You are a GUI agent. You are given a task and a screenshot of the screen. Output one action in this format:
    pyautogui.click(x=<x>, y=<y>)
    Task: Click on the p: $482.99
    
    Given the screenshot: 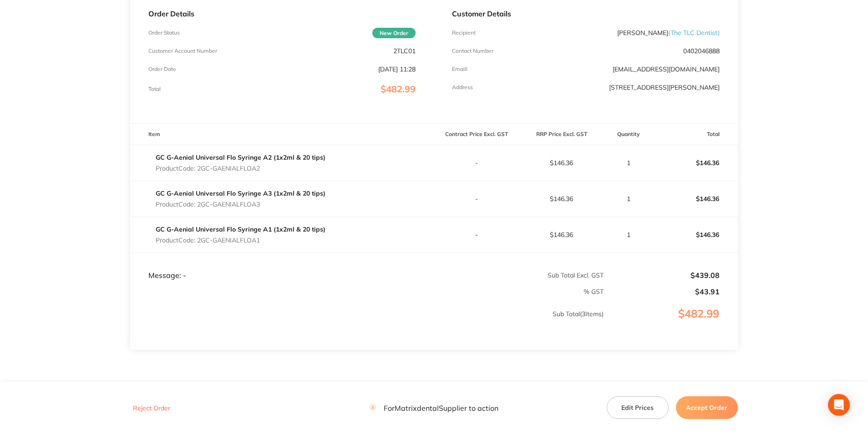 What is the action you would take?
    pyautogui.click(x=671, y=323)
    